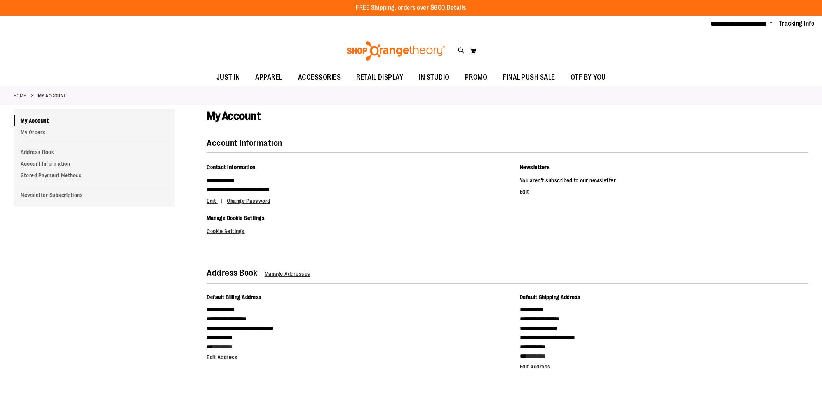 The width and height of the screenshot is (822, 396). I want to click on span: APPAREL, so click(269, 77).